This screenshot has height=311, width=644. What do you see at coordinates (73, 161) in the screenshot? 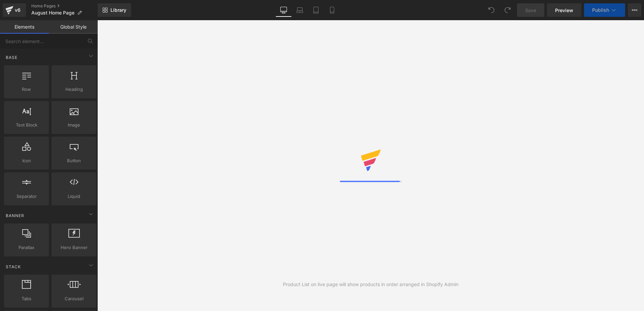
I see `span: Button` at bounding box center [73, 161].